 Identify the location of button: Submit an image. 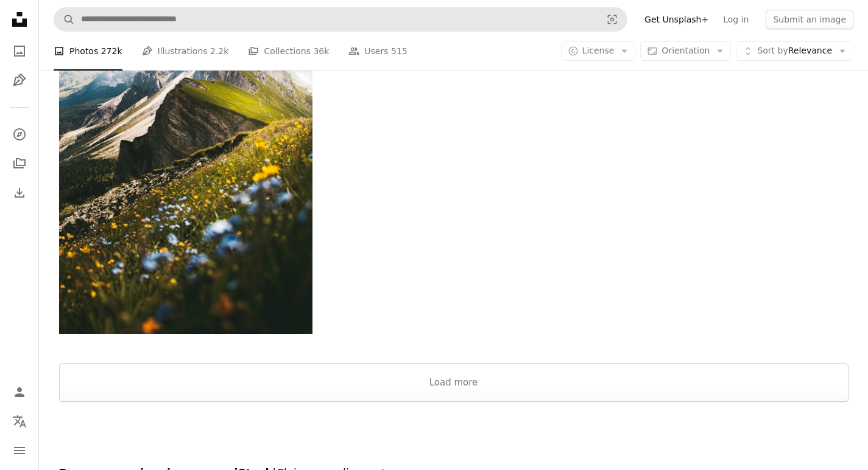
(809, 20).